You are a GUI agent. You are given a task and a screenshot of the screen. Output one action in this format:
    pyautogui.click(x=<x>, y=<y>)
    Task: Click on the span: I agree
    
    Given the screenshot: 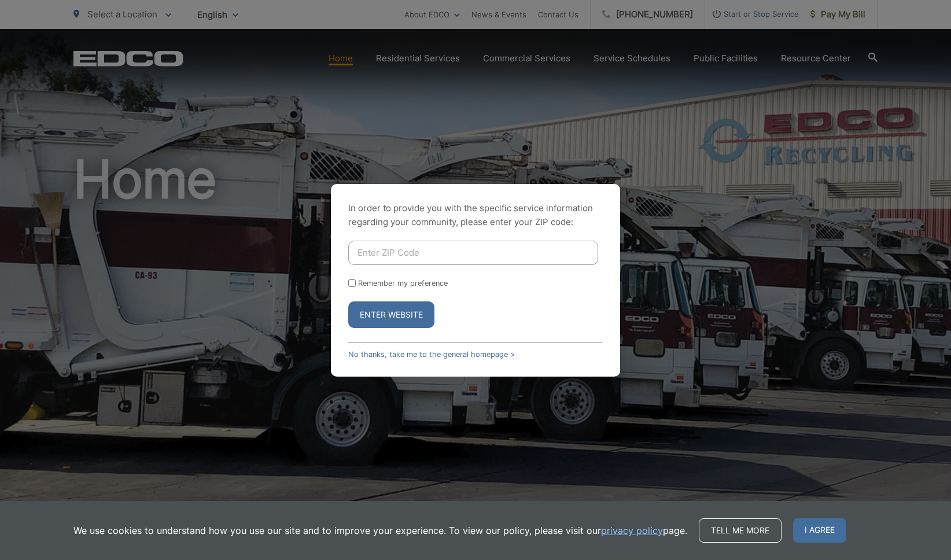 What is the action you would take?
    pyautogui.click(x=820, y=531)
    